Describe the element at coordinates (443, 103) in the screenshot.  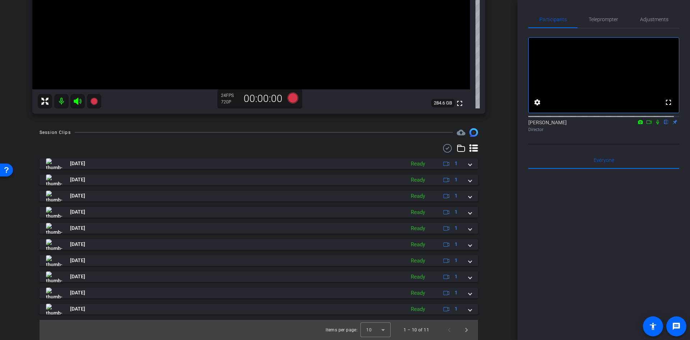
I see `span: 284.6 GB` at that location.